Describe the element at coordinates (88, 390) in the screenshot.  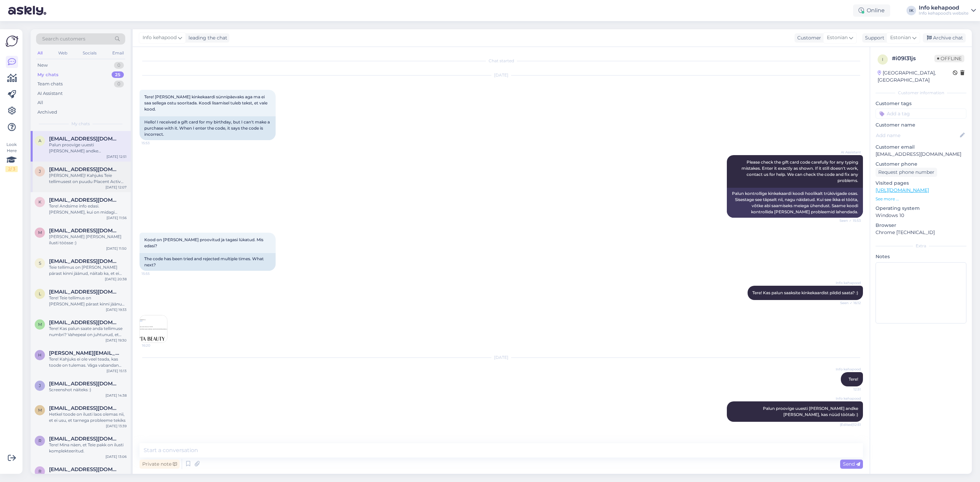
I see `div: Screenshot näiteks :)` at that location.